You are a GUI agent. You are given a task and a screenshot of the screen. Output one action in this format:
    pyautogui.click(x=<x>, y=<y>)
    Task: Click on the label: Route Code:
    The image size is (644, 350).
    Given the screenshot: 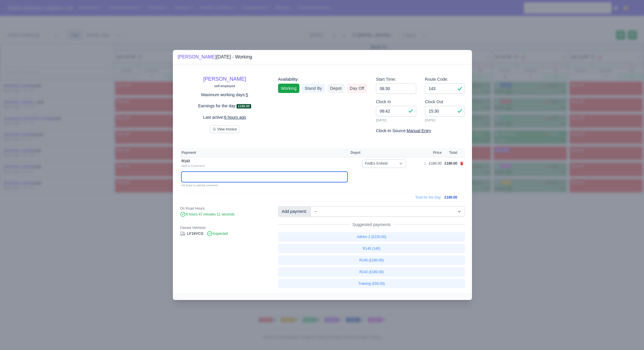 What is the action you would take?
    pyautogui.click(x=436, y=79)
    